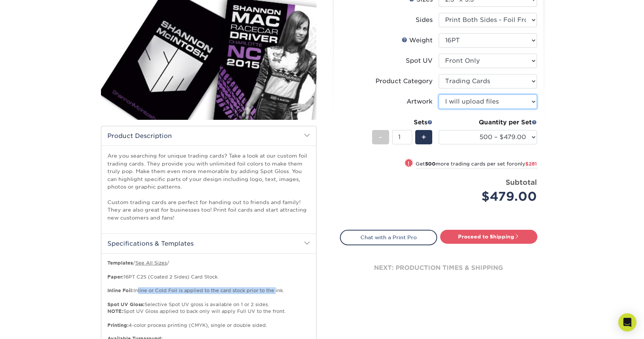 This screenshot has width=644, height=339. Describe the element at coordinates (388, 237) in the screenshot. I see `a: Chat with a Print Pro` at that location.